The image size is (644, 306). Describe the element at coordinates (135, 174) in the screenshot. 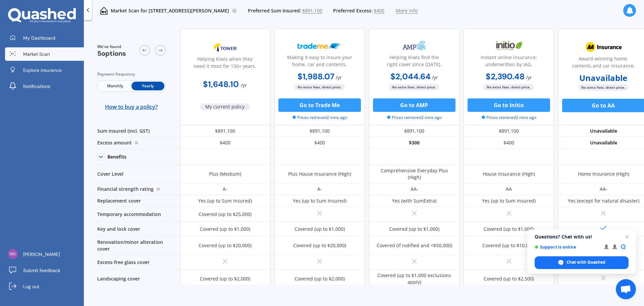

I see `div: Cover Level` at that location.